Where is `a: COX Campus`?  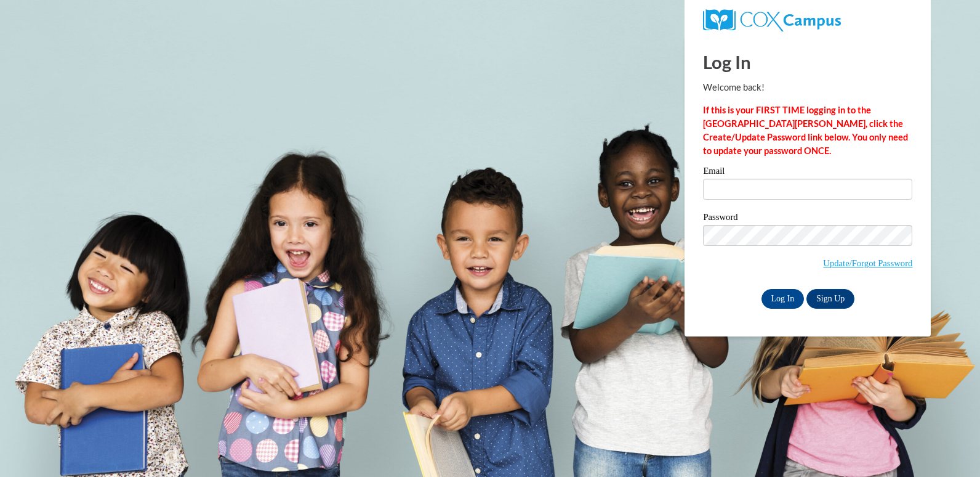 a: COX Campus is located at coordinates (772, 19).